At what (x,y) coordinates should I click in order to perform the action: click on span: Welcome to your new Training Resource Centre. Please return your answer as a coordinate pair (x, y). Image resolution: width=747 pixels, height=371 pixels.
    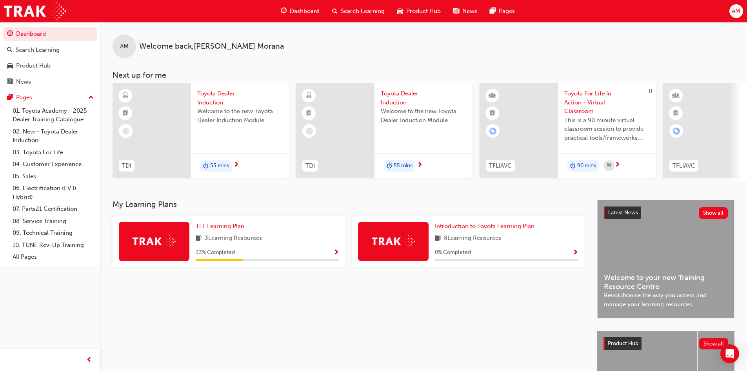
    Looking at the image, I should click on (666, 282).